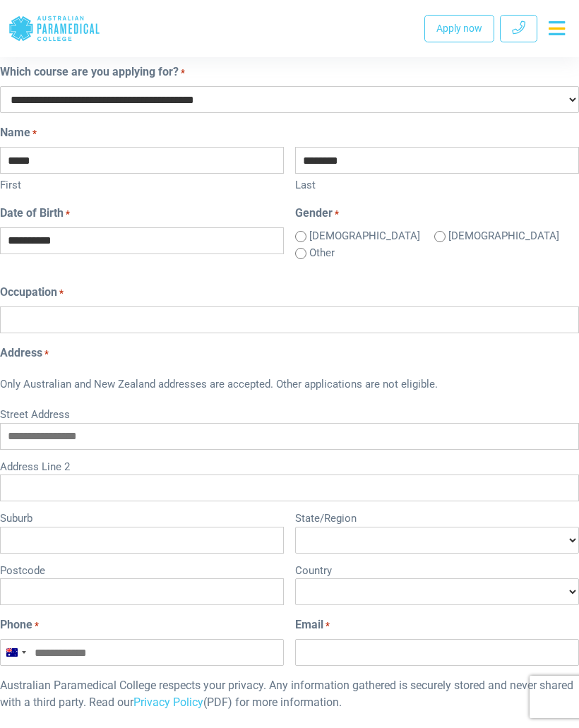  Describe the element at coordinates (437, 184) in the screenshot. I see `label: Last` at that location.